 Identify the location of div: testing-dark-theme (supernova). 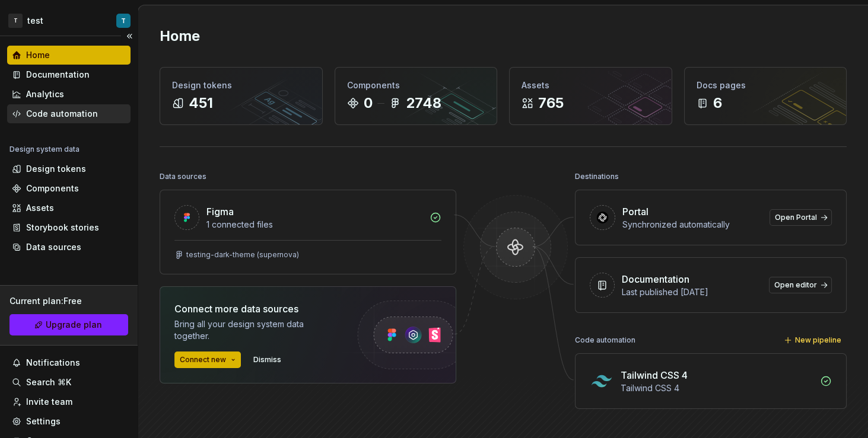
(242, 255).